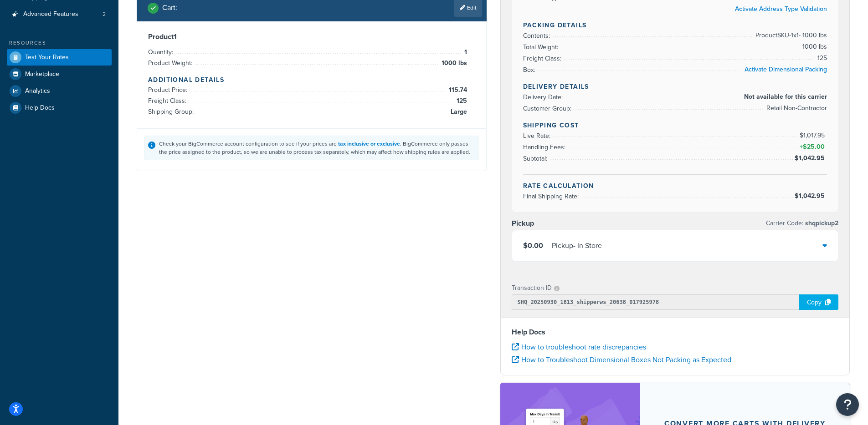 This screenshot has height=425, width=868. What do you see at coordinates (172, 111) in the screenshot?
I see `span: Shipping Group:` at bounding box center [172, 111].